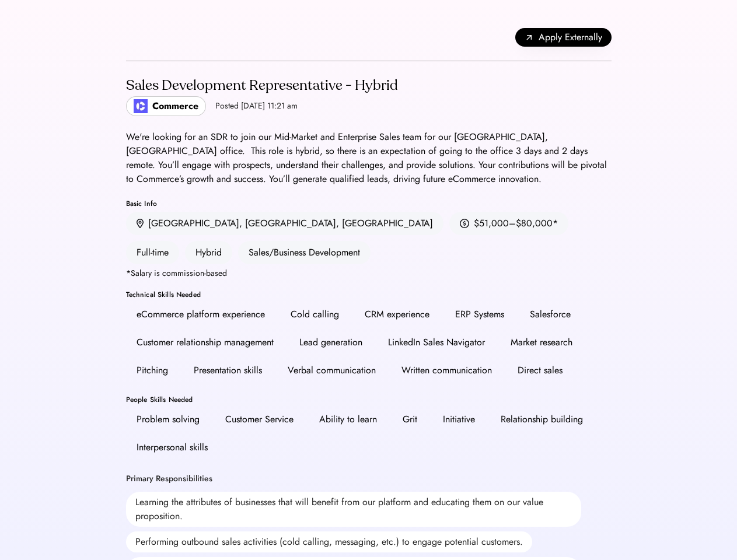  What do you see at coordinates (570, 38) in the screenshot?
I see `span: Apply Externally` at bounding box center [570, 38].